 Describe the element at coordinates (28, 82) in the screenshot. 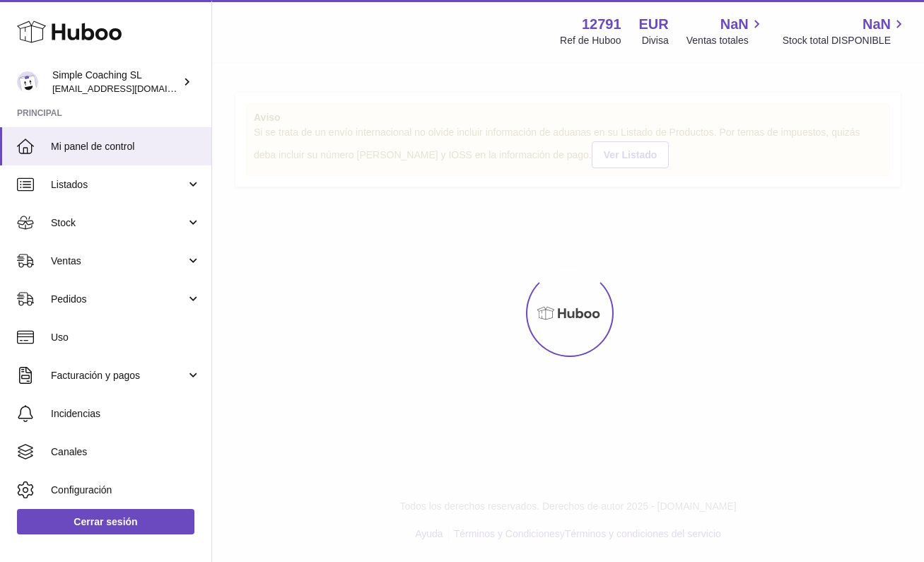

I see `img: info@simplecoaching.es` at that location.